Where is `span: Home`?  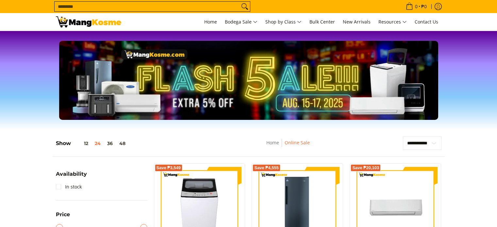
span: Home is located at coordinates (210, 22).